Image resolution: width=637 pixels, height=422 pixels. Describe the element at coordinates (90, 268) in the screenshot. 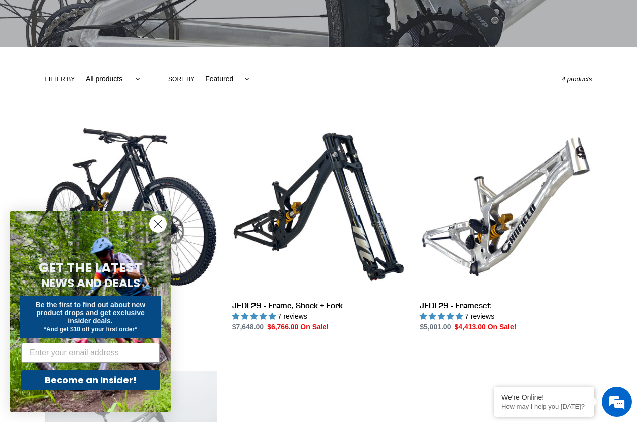

I see `span: GET THE LATEST` at that location.